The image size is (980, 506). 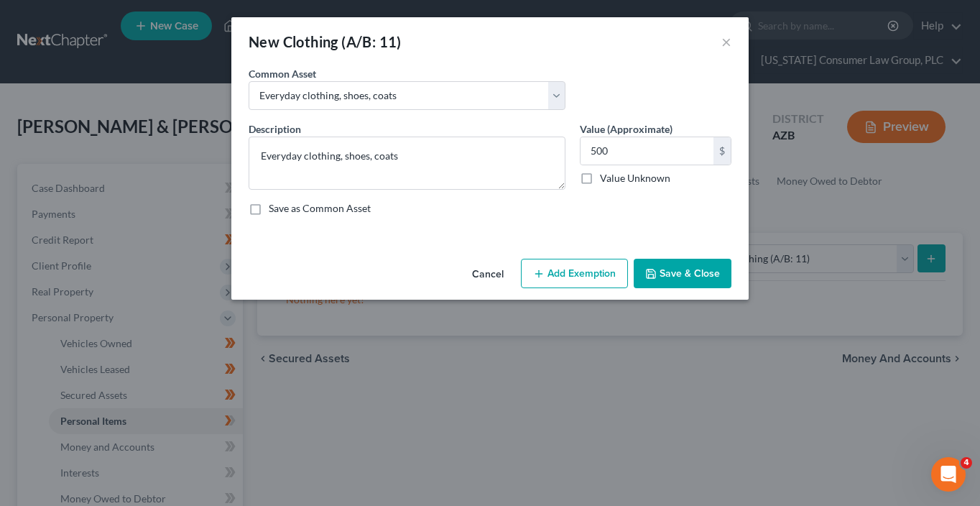 I want to click on label: Common Asset, so click(x=282, y=73).